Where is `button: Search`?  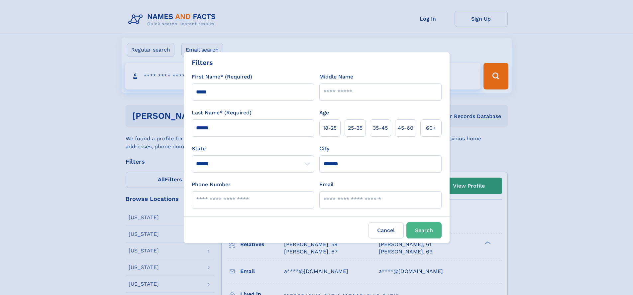 button: Search is located at coordinates (424, 230).